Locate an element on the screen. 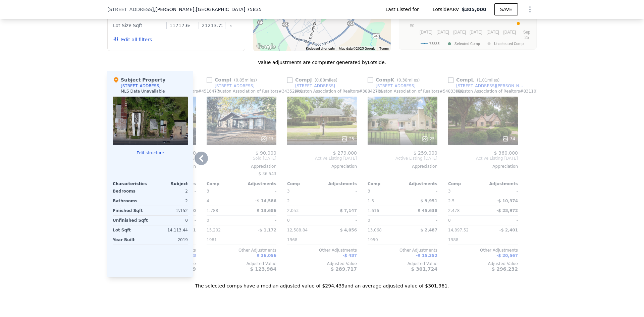 The height and width of the screenshot is (317, 644). div: Houston Association of Realtors # 54833066 is located at coordinates (419, 91).